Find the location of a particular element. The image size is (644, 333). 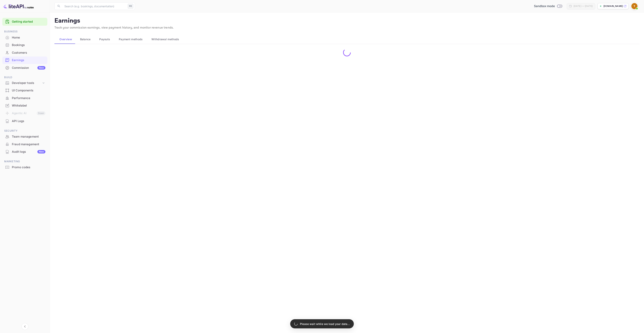

div: ⌘K is located at coordinates (131, 6).